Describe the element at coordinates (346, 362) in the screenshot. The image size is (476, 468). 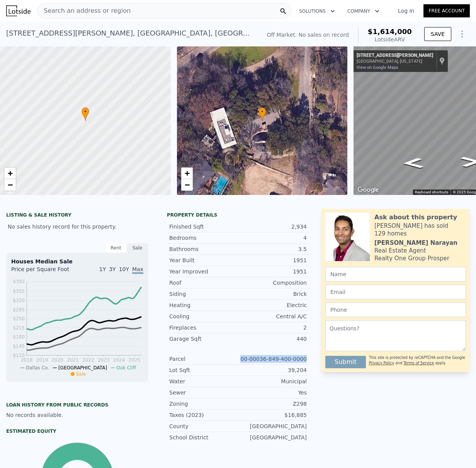
I see `button: Submit` at that location.